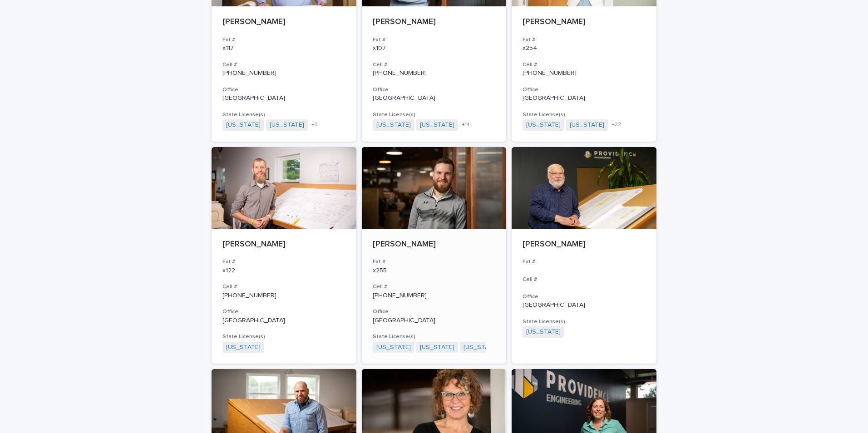 This screenshot has height=433, width=868. What do you see at coordinates (379, 49) in the screenshot?
I see `a: x107` at bounding box center [379, 49].